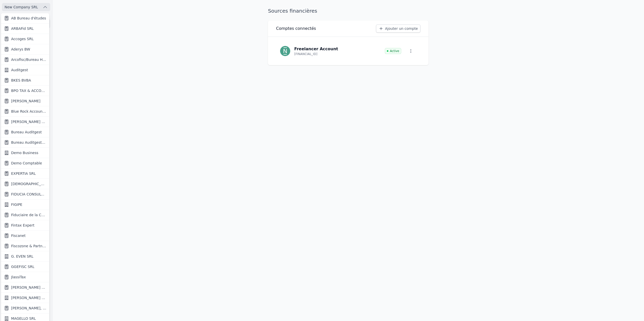 The height and width of the screenshot is (321, 644). Describe the element at coordinates (26, 132) in the screenshot. I see `span: Bureau Auditgest` at that location.